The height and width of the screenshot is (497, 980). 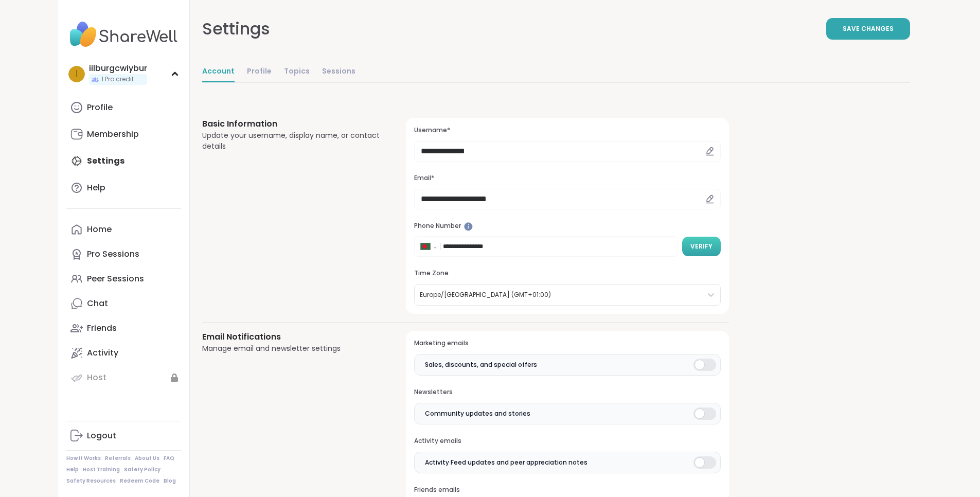 I want to click on div: Manage email and newsletter settings, so click(x=292, y=348).